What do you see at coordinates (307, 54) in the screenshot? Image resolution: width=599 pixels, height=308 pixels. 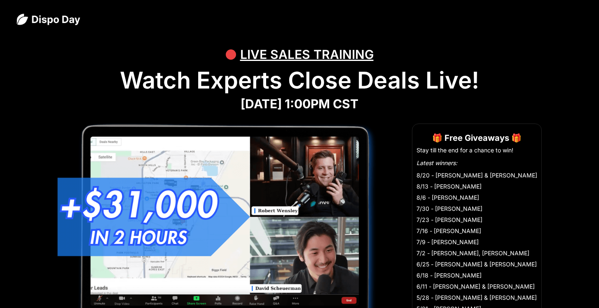 I see `div: LIVE SALES TRAINING` at bounding box center [307, 54].